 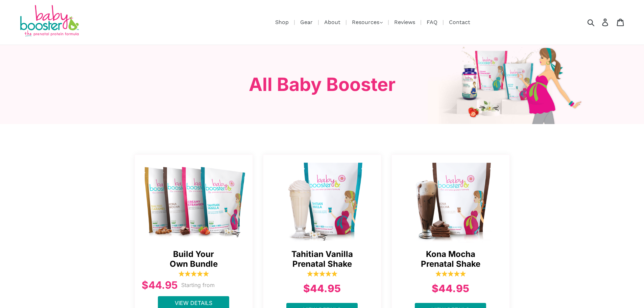 What do you see at coordinates (332, 22) in the screenshot?
I see `a: About` at bounding box center [332, 22].